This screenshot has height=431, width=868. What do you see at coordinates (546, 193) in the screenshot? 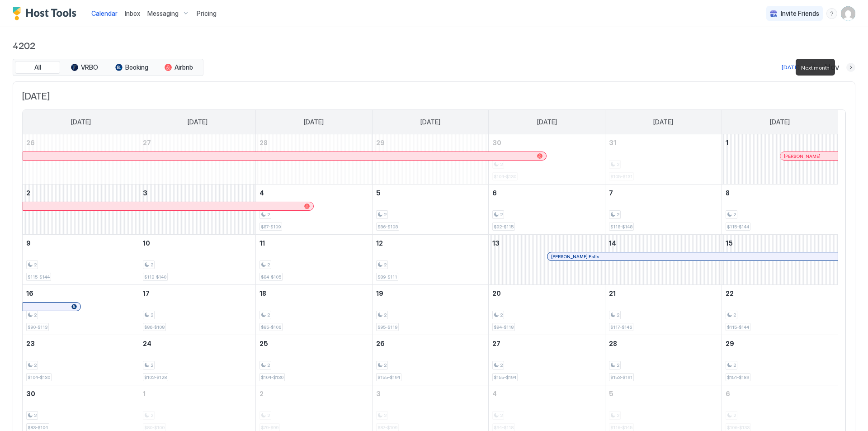
I see `a: November 6, 2025` at bounding box center [546, 193].